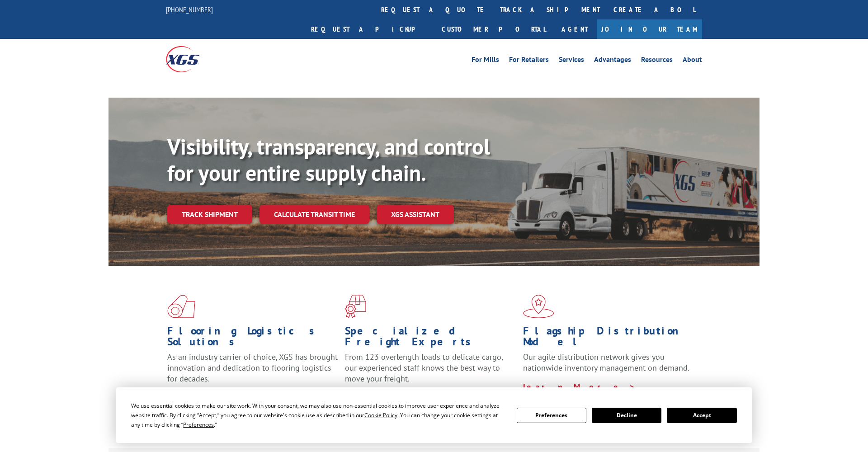 The width and height of the screenshot is (868, 452). What do you see at coordinates (626, 415) in the screenshot?
I see `button: Decline` at bounding box center [626, 415].